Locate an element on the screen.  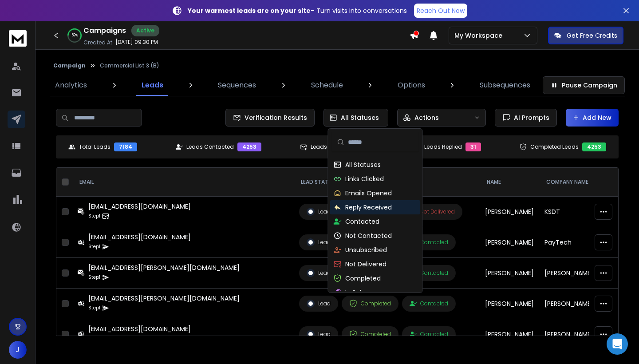
p: Options is located at coordinates (411, 85).